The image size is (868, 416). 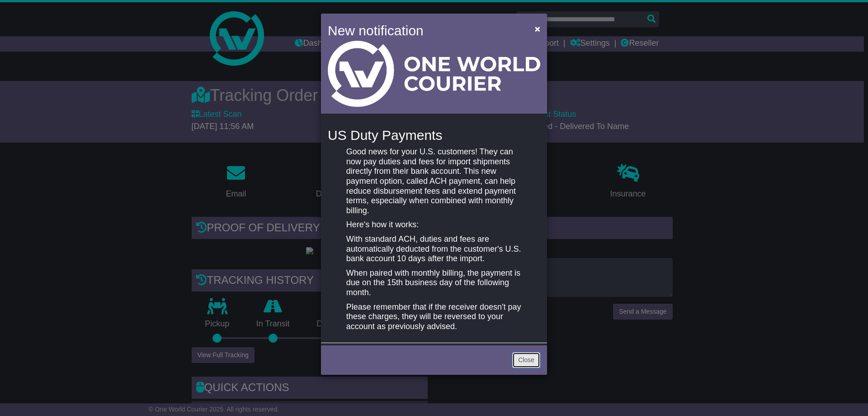 What do you see at coordinates (425, 31) in the screenshot?
I see `h4: New notification` at bounding box center [425, 31].